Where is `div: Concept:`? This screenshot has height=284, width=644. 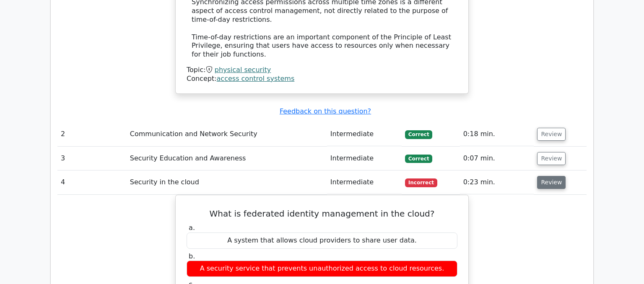
div: Concept: is located at coordinates (322, 79).